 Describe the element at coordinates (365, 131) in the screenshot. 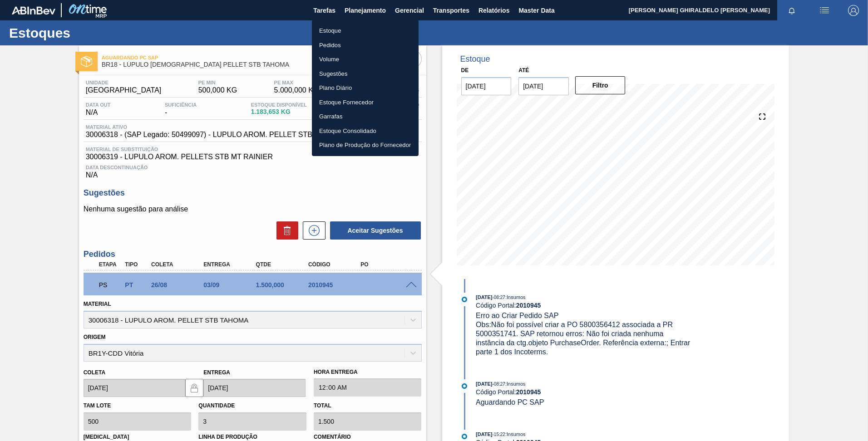

I see `a: Estoque Consolidado` at that location.